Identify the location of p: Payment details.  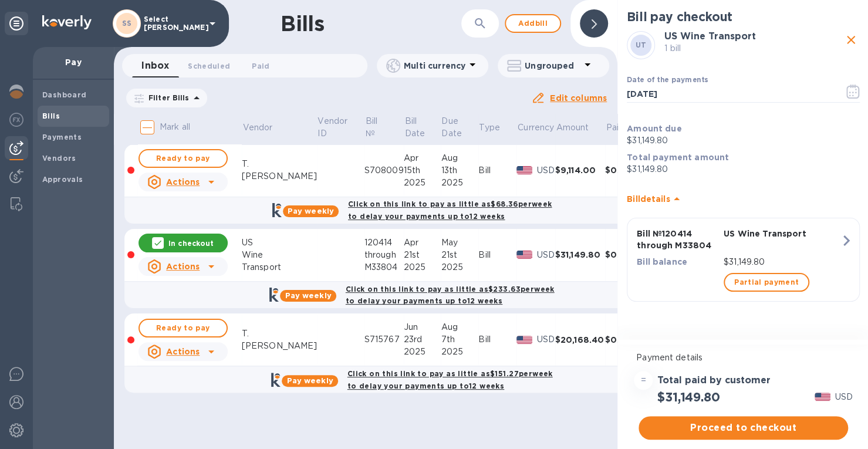
(743, 358).